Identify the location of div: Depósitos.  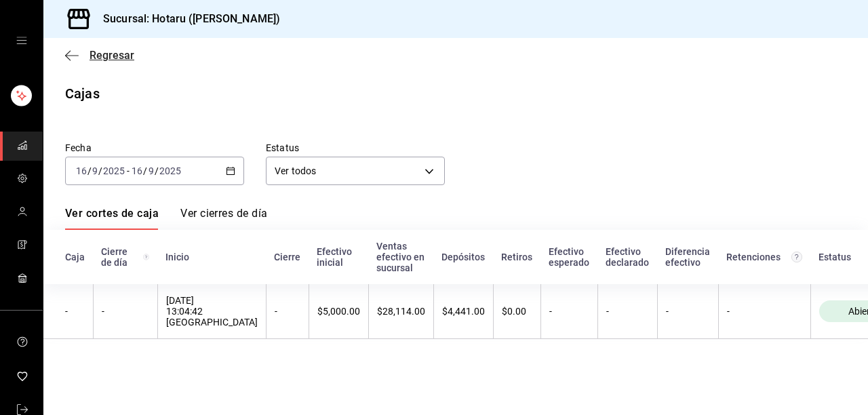
(463, 257).